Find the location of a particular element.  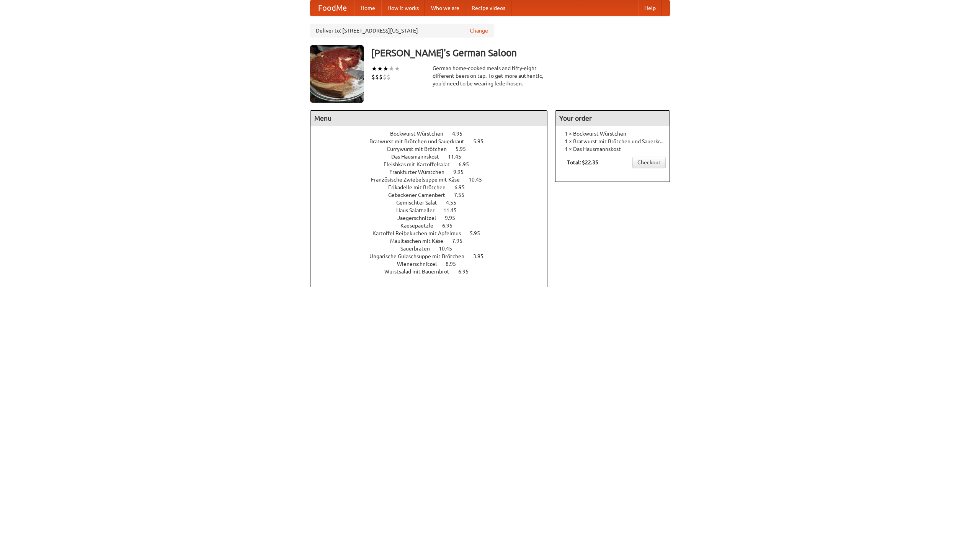

span: Maultaschen mit Käse is located at coordinates (420, 241).